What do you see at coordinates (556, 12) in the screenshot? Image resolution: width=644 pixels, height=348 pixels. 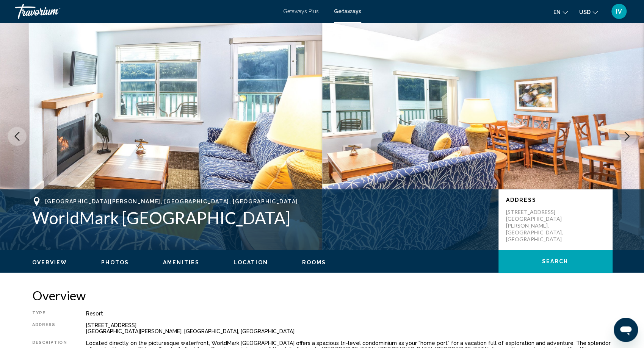 I see `span: en` at bounding box center [556, 12].